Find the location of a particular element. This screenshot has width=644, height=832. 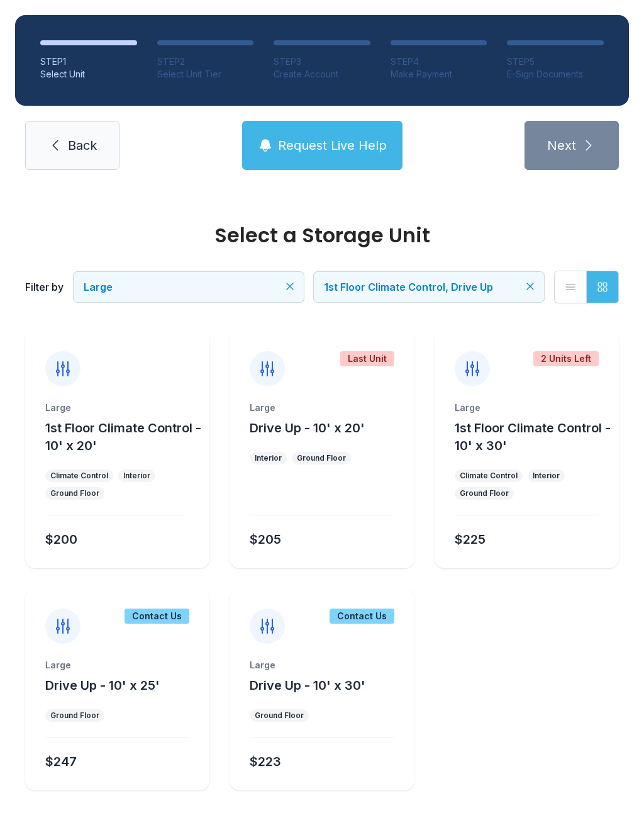

button: 1st Floor Climate Control - 10' x 30' is located at coordinates (534, 437).